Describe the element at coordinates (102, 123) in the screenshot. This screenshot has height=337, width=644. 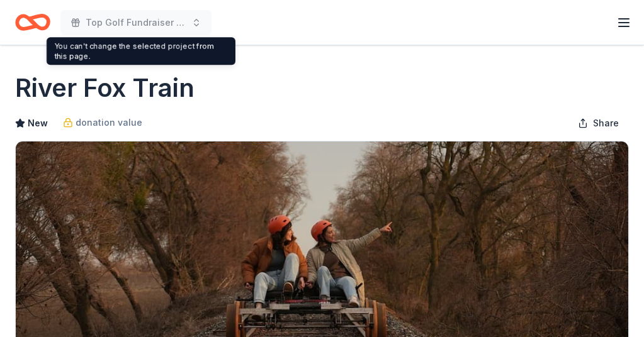
I see `a: donation value` at that location.